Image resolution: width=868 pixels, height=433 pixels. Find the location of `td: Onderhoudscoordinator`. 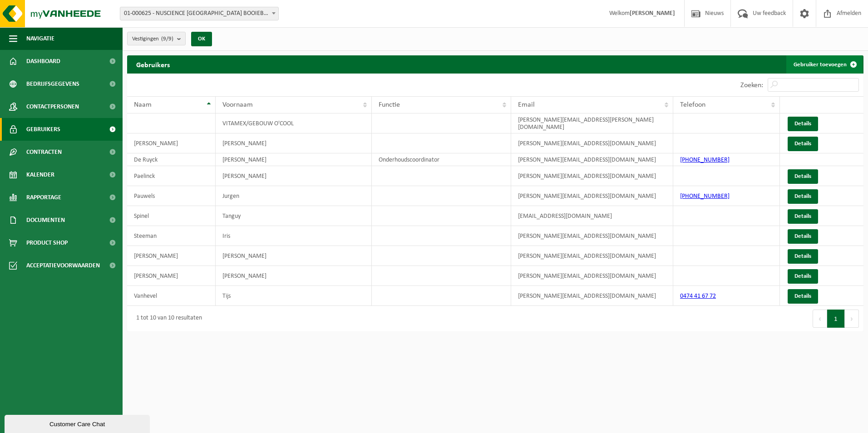

td: Onderhoudscoordinator is located at coordinates (442, 160).